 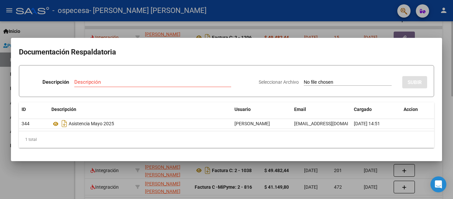 I want to click on div: Open Intercom Messenger, so click(x=438, y=184).